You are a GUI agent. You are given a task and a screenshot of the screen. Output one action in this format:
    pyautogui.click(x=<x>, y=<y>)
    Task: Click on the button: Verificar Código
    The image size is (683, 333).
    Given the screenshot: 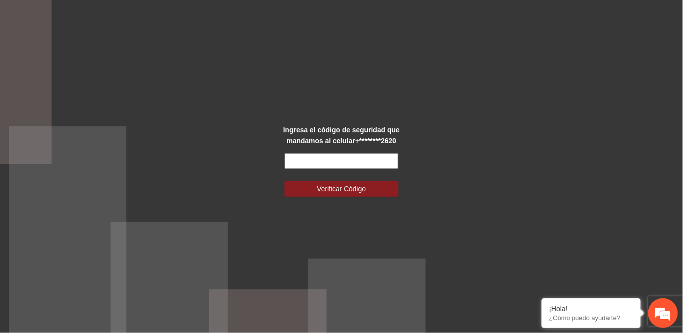 What is the action you would take?
    pyautogui.click(x=341, y=189)
    